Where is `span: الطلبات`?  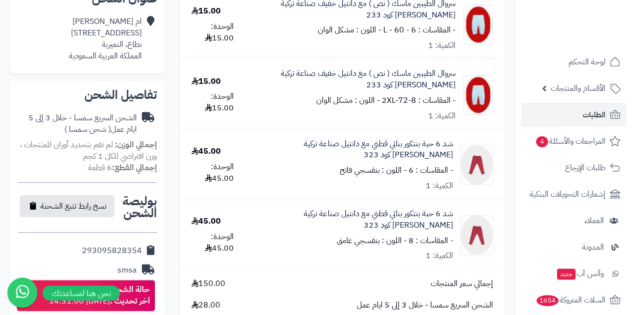 span: الطلبات is located at coordinates (594, 115).